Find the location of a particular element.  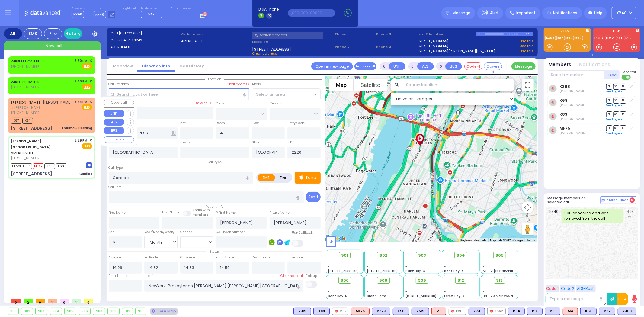

div: ALS is located at coordinates (570, 311).